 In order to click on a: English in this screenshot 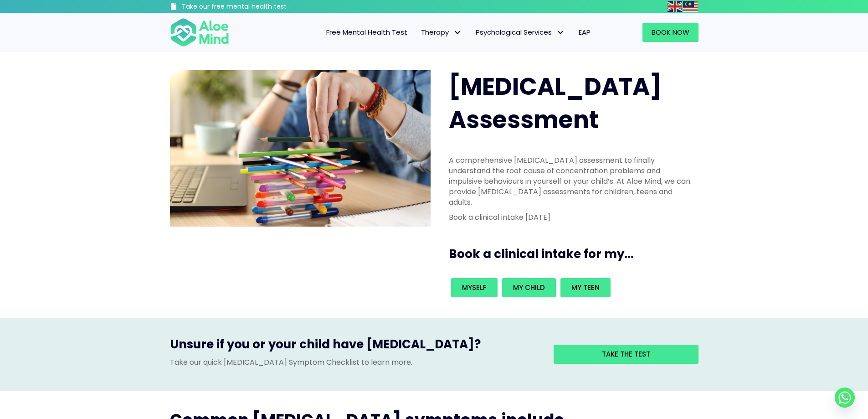, I will do `click(675, 6)`.